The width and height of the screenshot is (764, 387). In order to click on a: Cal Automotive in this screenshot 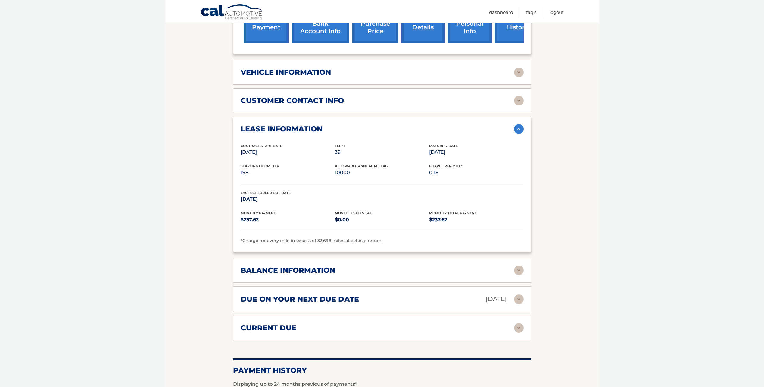, I will do `click(232, 13)`.